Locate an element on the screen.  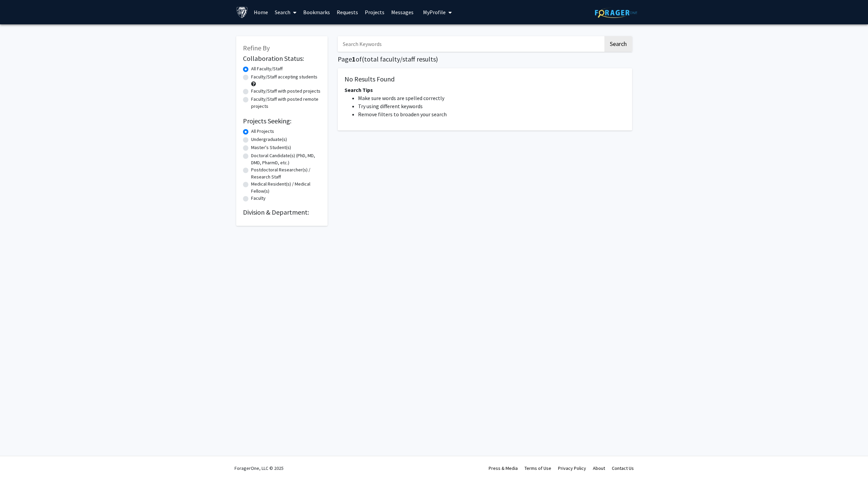
span: Refine By is located at coordinates (256, 48).